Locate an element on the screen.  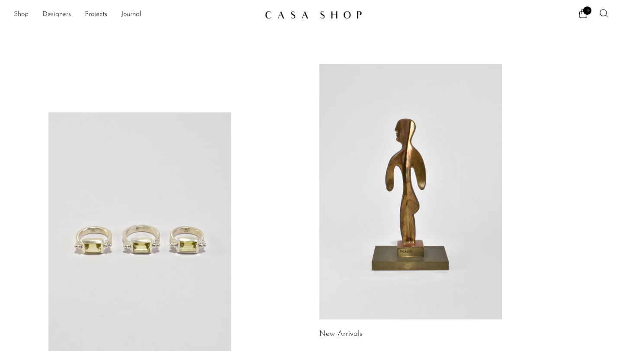
a: Projects is located at coordinates (96, 15).